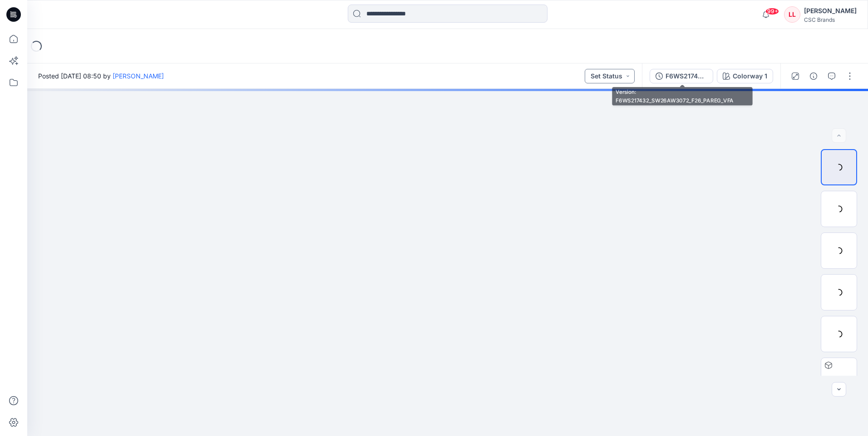 Image resolution: width=868 pixels, height=436 pixels. Describe the element at coordinates (839, 376) in the screenshot. I see `img: F6WS217432_SW26AW3072_F26_PAREG_VFA Colorway 1` at that location.